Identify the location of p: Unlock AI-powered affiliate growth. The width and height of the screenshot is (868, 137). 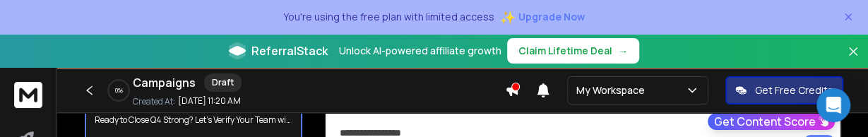
(420, 51).